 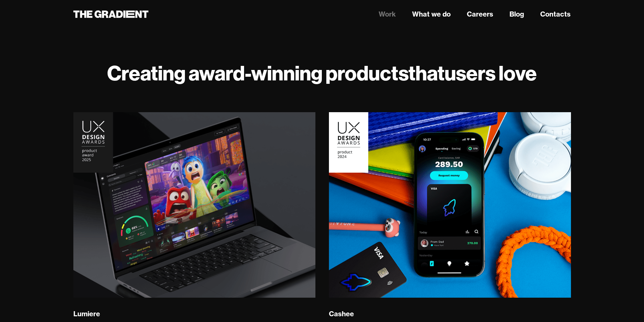 What do you see at coordinates (322, 73) in the screenshot?
I see `h1: Creating award-winning products users love` at bounding box center [322, 73].